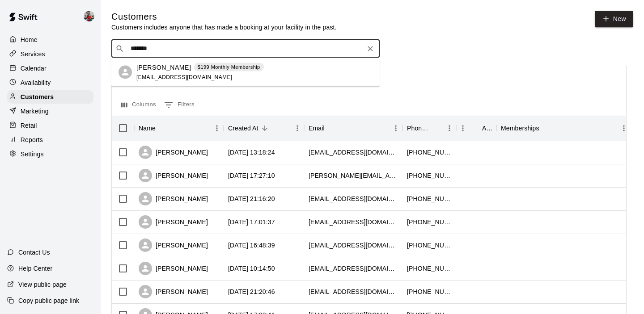 The height and width of the screenshot is (314, 644). What do you see at coordinates (36, 83) in the screenshot?
I see `p: Availability` at bounding box center [36, 83].